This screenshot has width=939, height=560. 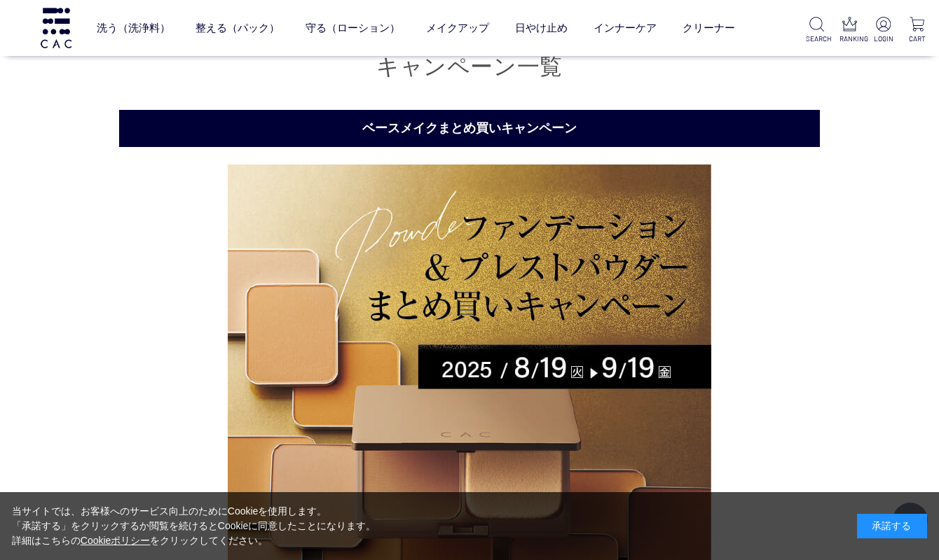 What do you see at coordinates (708, 28) in the screenshot?
I see `a: クリーナー` at bounding box center [708, 28].